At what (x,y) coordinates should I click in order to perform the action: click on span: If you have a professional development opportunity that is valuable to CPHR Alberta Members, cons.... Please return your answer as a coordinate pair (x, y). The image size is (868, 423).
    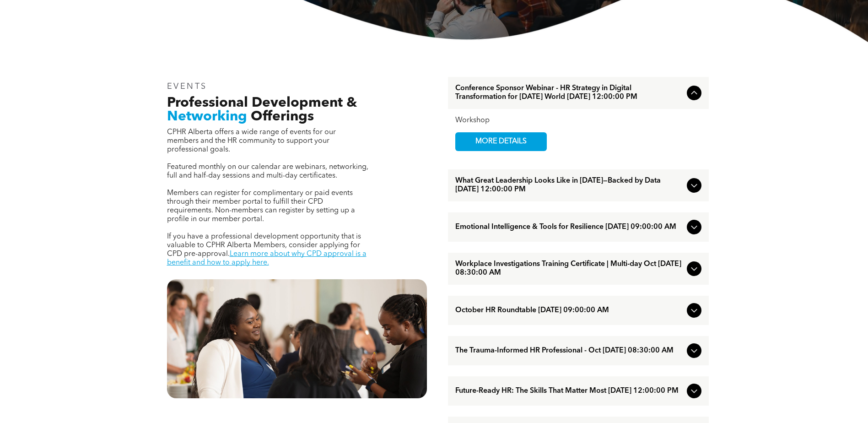
    Looking at the image, I should click on (264, 245).